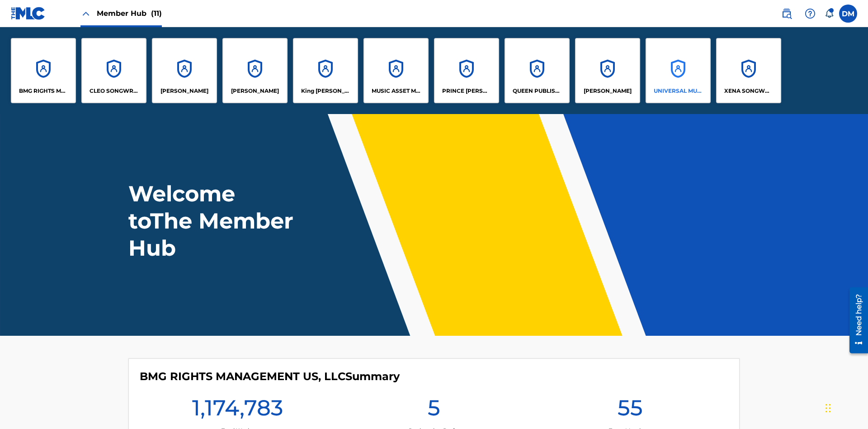 The image size is (868, 429). Describe the element at coordinates (185, 91) in the screenshot. I see `p: ELVIS COSTELLO` at that location.